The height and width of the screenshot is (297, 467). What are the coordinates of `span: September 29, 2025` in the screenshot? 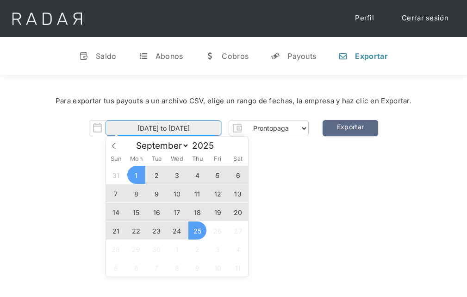 It's located at (136, 249).